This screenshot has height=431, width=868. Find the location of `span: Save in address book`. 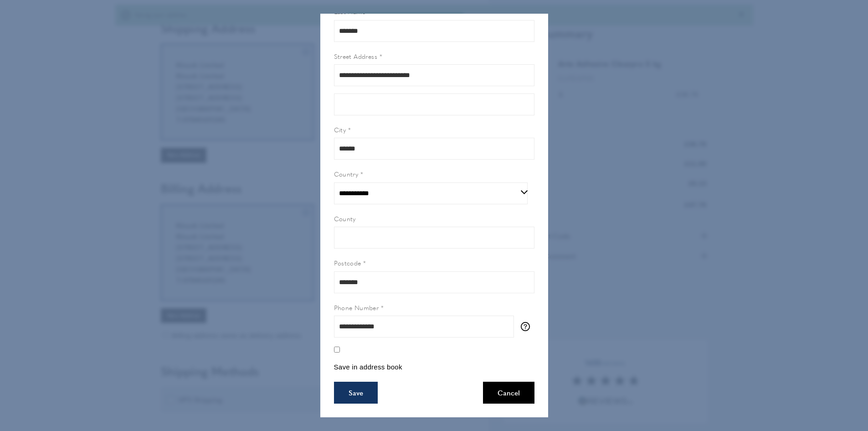

span: Save in address book is located at coordinates (368, 366).